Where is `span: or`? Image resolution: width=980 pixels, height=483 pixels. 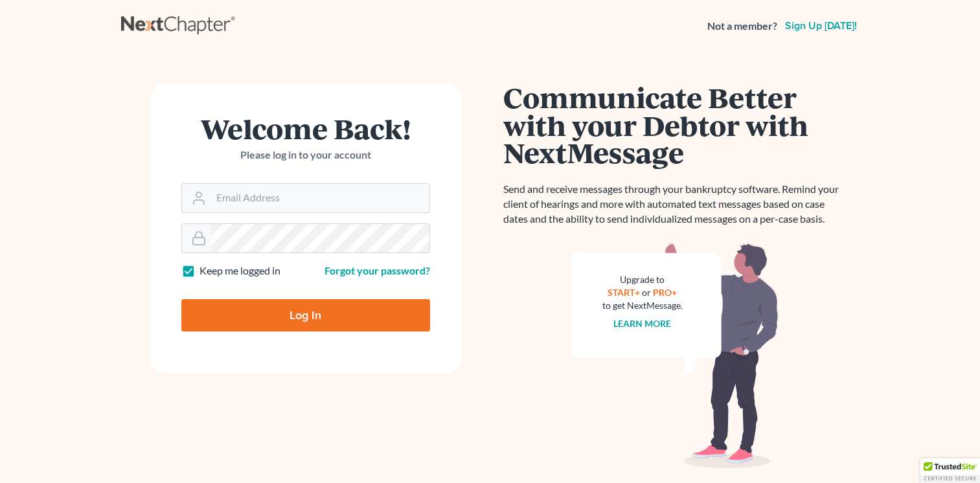 span: or is located at coordinates (647, 292).